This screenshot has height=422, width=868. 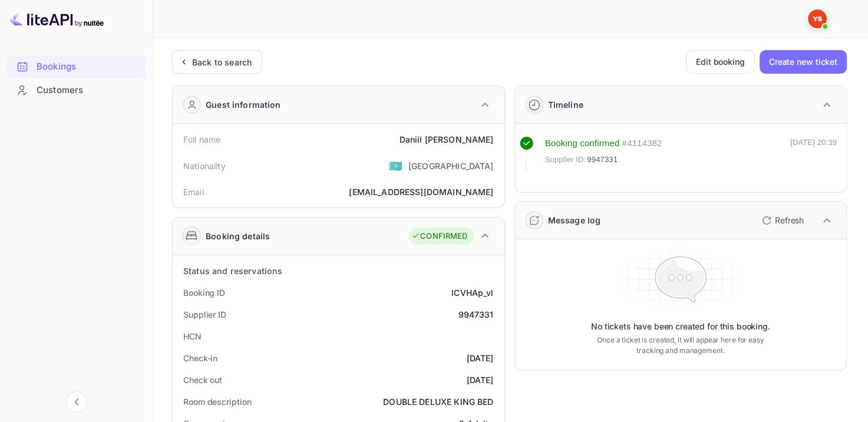 What do you see at coordinates (472, 292) in the screenshot?
I see `div: lCVHAp_vl` at bounding box center [472, 292].